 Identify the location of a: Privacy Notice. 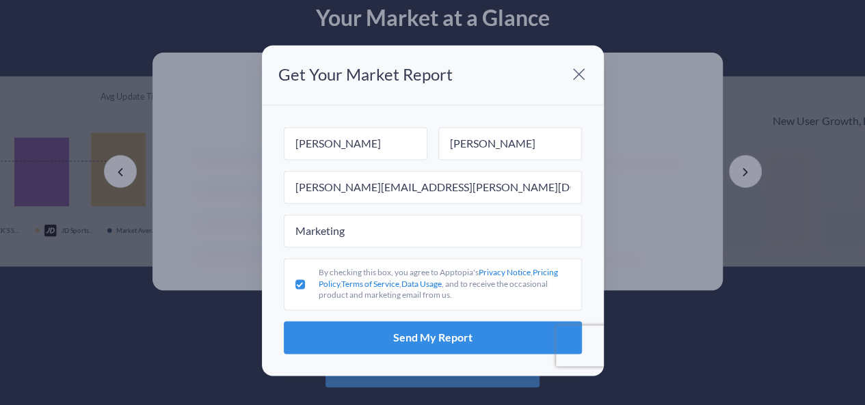
(505, 272).